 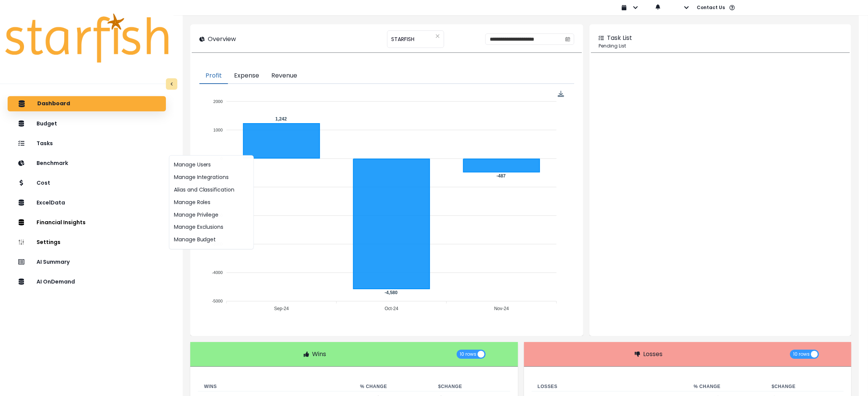 I want to click on button: Budget, so click(x=87, y=124).